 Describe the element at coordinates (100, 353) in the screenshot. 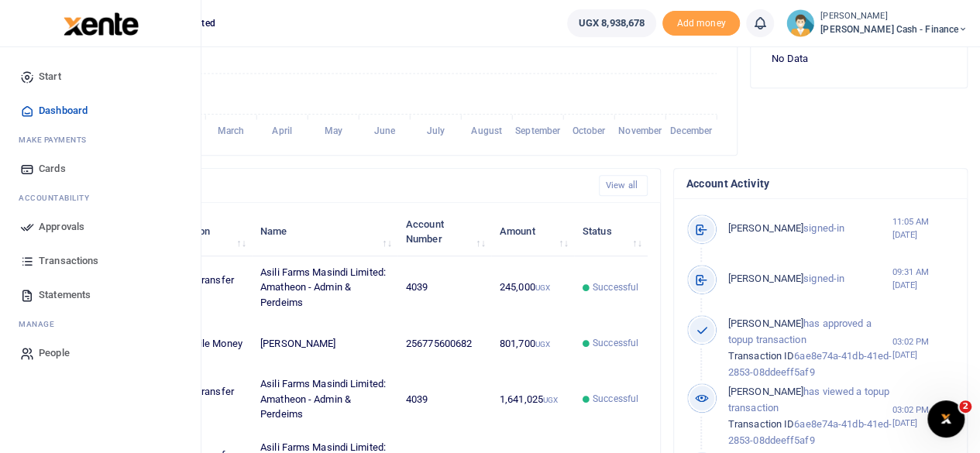

I see `a: People` at that location.